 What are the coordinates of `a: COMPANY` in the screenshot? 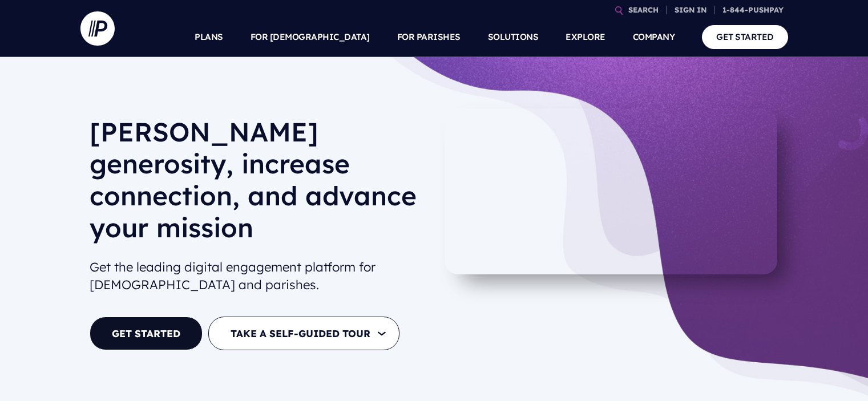 It's located at (654, 37).